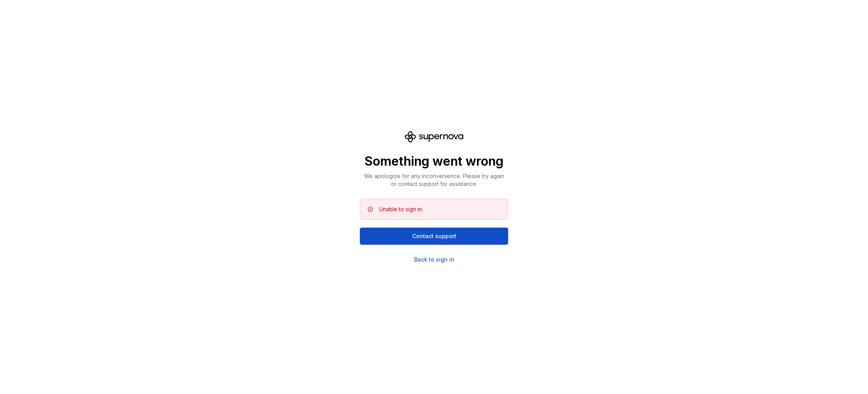 The width and height of the screenshot is (868, 394). I want to click on p: Something went wrong, so click(434, 161).